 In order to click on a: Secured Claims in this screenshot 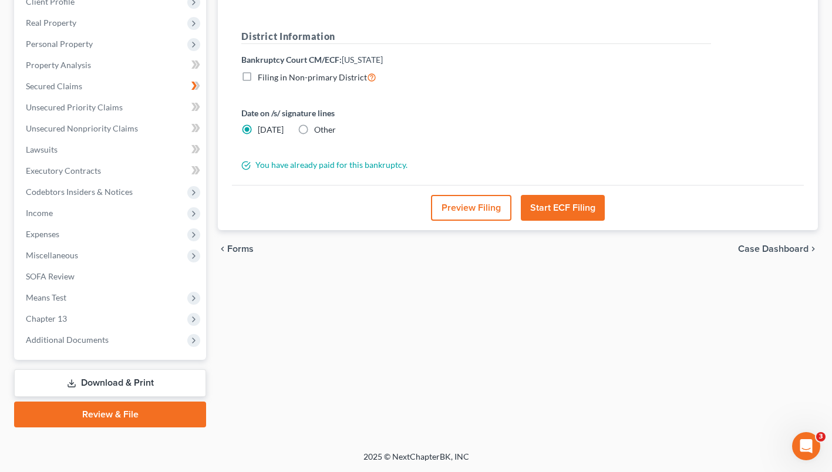, I will do `click(111, 86)`.